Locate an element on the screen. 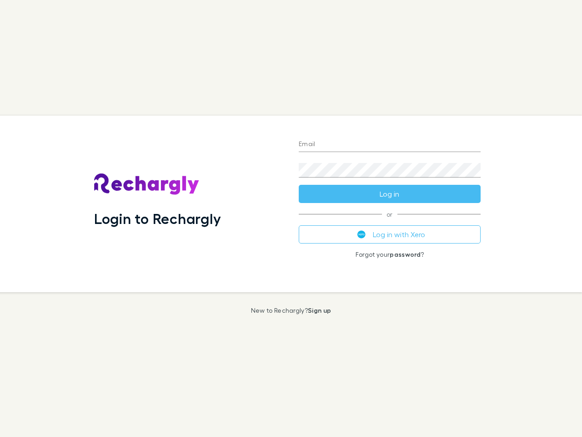  button: Log in with Xero is located at coordinates (390, 234).